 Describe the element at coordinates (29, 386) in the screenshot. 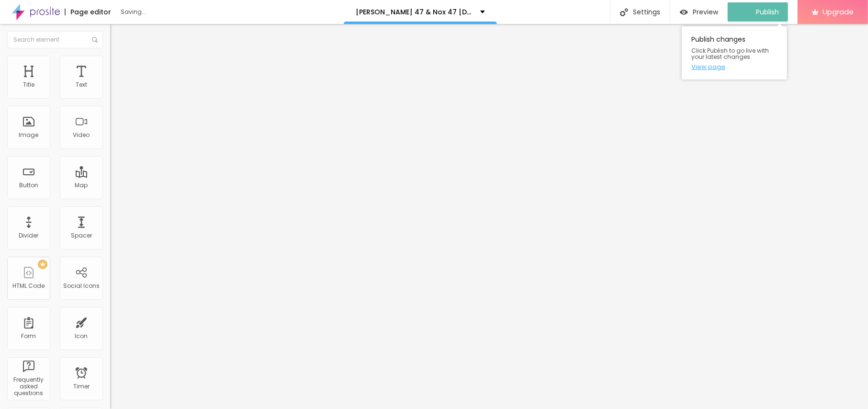

I see `div: Frequently asked questions` at that location.